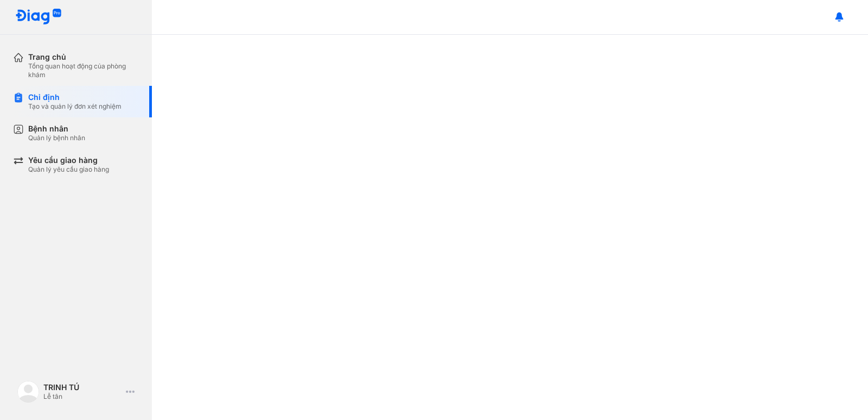 The image size is (868, 420). I want to click on div: Tổng quan hoạt động của phòng khám, so click(83, 71).